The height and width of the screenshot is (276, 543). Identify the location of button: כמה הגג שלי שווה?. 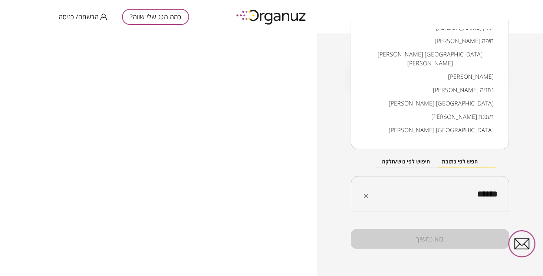
(156, 17).